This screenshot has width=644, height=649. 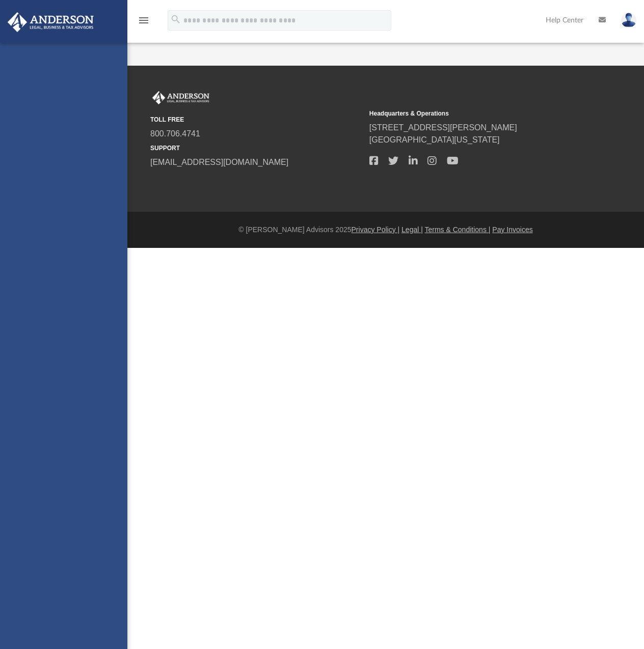 What do you see at coordinates (143, 22) in the screenshot?
I see `a: menu` at bounding box center [143, 22].